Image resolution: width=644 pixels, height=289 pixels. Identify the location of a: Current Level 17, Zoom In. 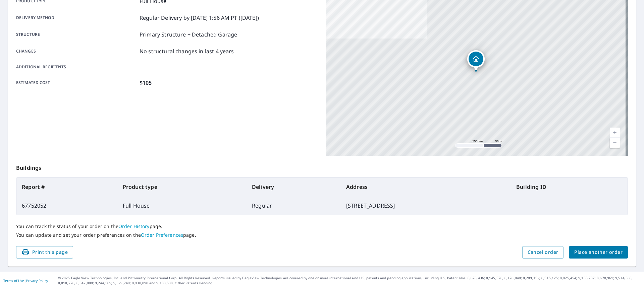
(615, 132).